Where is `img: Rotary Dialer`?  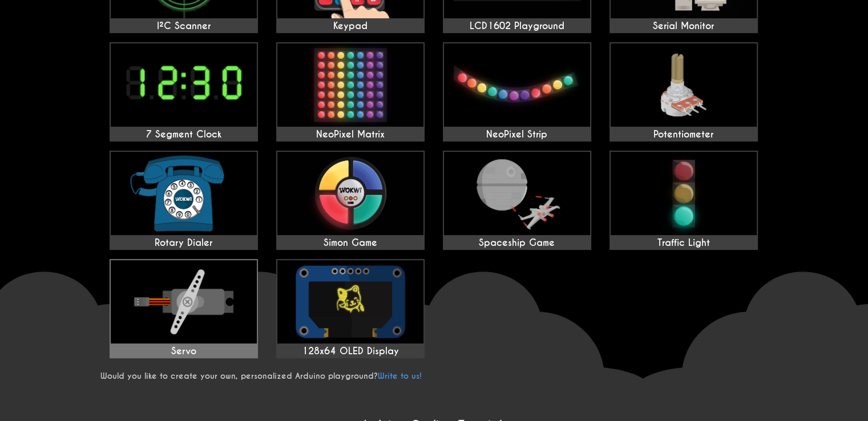 img: Rotary Dialer is located at coordinates (184, 193).